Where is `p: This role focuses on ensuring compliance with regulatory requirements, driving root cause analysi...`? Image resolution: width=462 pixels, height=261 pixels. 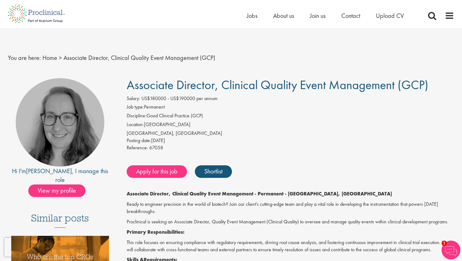 p: This role focuses on ensuring compliance with regulatory requirements, driving root cause analysi... is located at coordinates (290, 247).